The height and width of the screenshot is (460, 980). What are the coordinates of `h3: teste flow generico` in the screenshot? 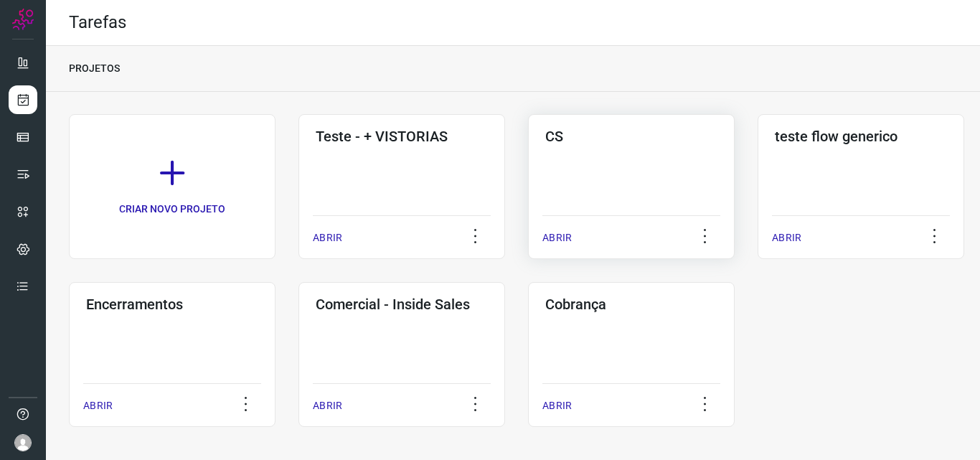 It's located at (861, 137).